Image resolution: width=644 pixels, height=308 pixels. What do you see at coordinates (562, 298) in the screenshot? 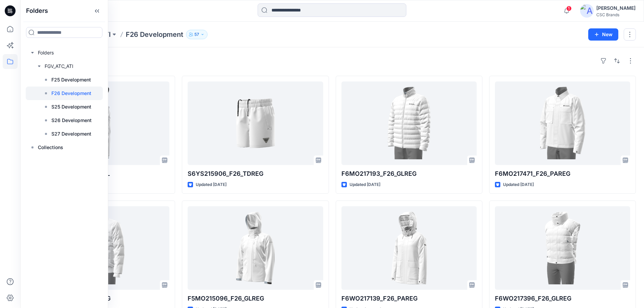
I see `p: F6WO217396_F26_GLREG` at bounding box center [562, 298].